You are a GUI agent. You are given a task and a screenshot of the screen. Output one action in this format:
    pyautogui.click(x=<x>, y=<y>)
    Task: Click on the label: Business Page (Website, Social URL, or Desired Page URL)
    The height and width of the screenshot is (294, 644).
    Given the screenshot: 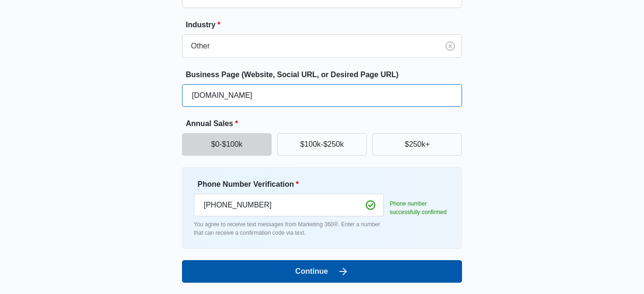 What is the action you would take?
    pyautogui.click(x=326, y=75)
    